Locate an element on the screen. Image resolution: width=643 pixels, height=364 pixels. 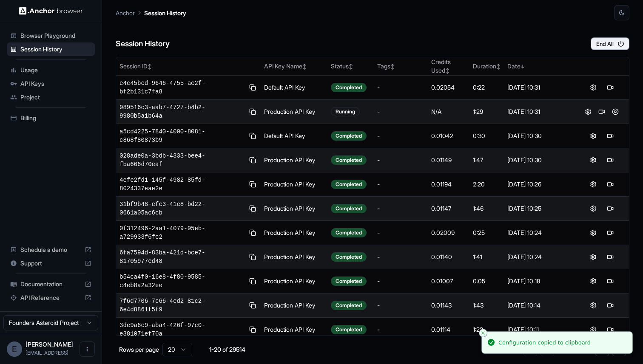
div: Configuration copied to clipboard is located at coordinates (544, 343).